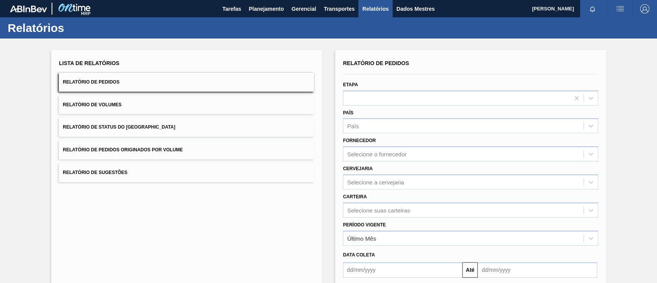 The height and width of the screenshot is (283, 657). What do you see at coordinates (620, 9) in the screenshot?
I see `img: ações do usuário` at bounding box center [620, 9].